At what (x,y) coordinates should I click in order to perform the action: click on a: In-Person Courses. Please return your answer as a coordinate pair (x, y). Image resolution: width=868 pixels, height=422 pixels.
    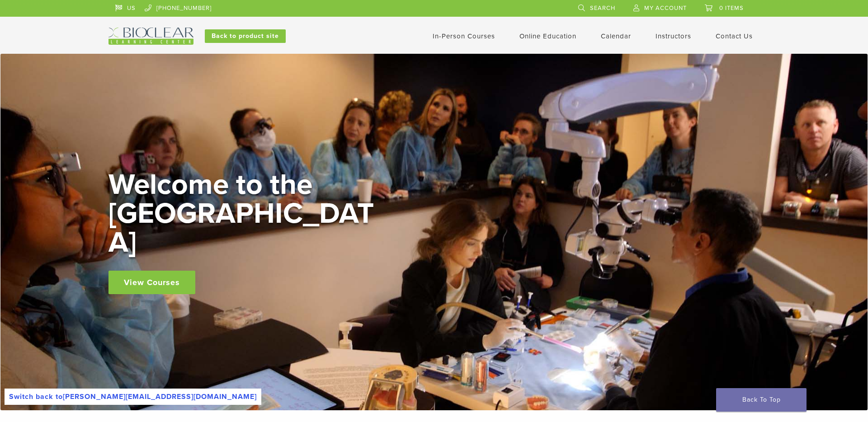
    Looking at the image, I should click on (464, 36).